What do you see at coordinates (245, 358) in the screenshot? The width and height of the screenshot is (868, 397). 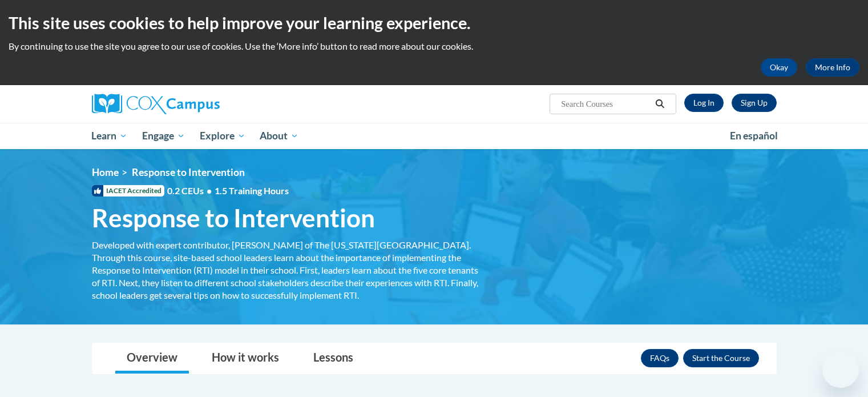 I see `a: How it works` at bounding box center [245, 358].